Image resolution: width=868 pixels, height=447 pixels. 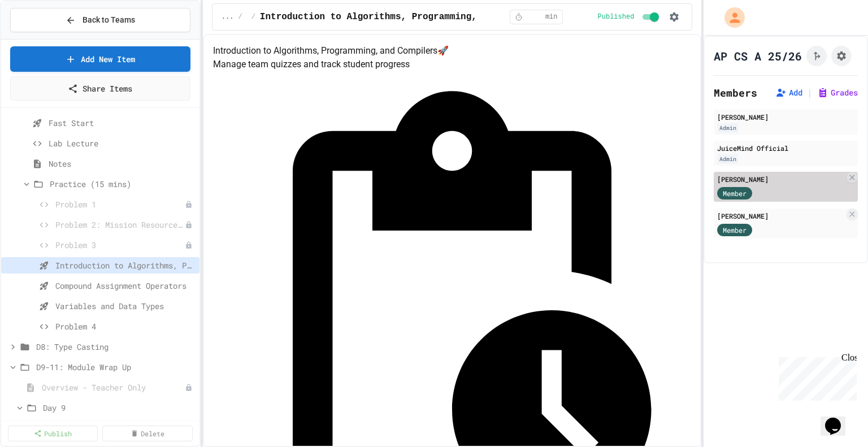 What do you see at coordinates (730, 18) in the screenshot?
I see `div: My Account` at bounding box center [730, 18].